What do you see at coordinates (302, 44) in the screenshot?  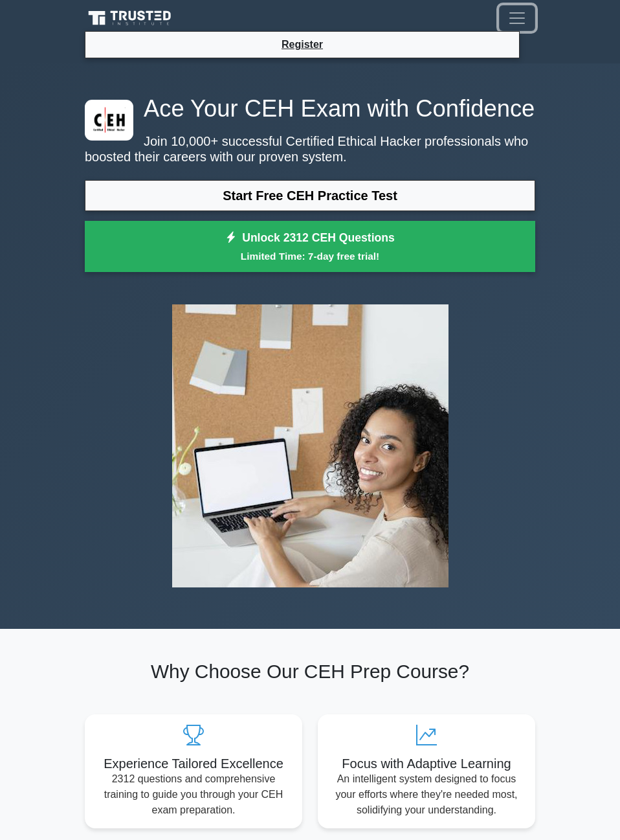 I see `a: Register` at bounding box center [302, 44].